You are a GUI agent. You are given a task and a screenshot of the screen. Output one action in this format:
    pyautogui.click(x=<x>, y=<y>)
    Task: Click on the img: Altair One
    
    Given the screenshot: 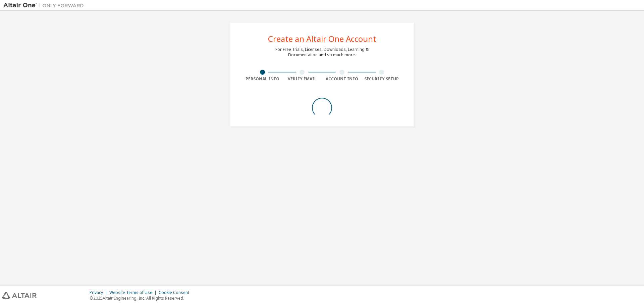 What is the action you would take?
    pyautogui.click(x=45, y=5)
    